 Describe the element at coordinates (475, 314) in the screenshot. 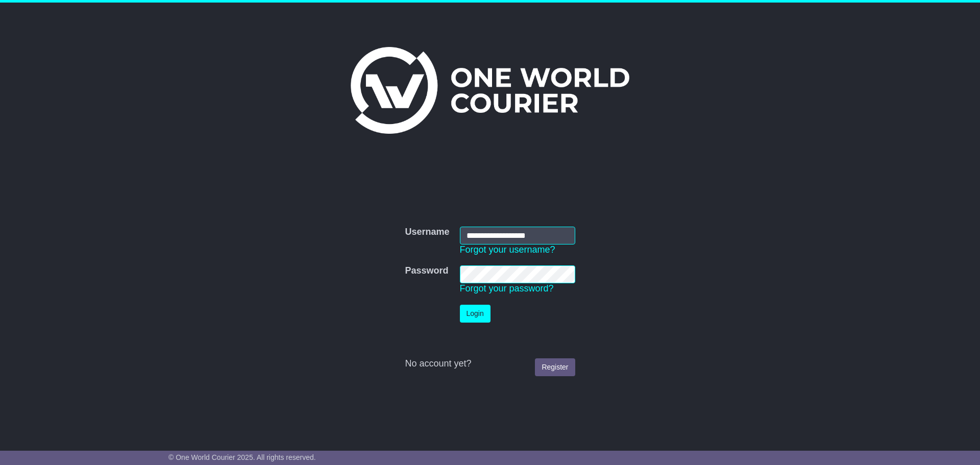

I see `button: Login` at that location.